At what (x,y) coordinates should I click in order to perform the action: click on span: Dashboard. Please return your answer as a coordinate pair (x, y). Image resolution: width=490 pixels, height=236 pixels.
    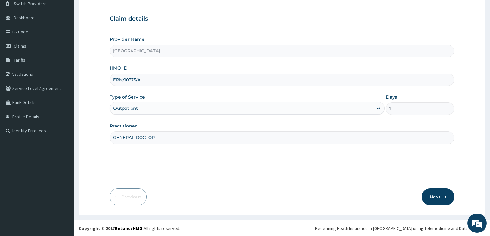
    Looking at the image, I should click on (24, 18).